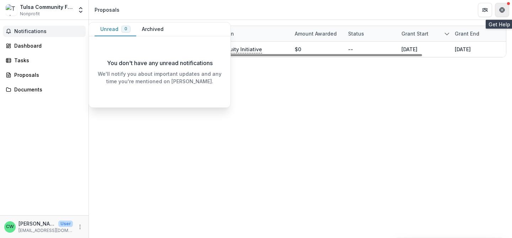 This screenshot has height=238, width=512. What do you see at coordinates (46, 7) in the screenshot?
I see `div: Tulsa Community Foundation` at bounding box center [46, 7].